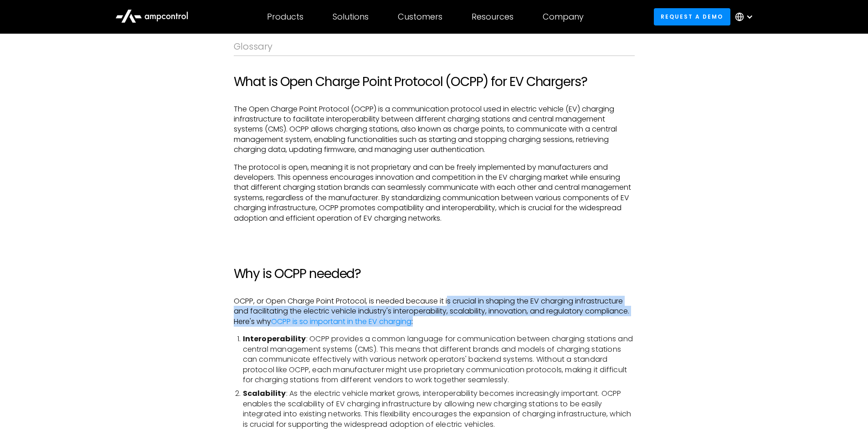  I want to click on p: The protocol is open, meaning it is not proprietary and can be freely implemented by manufacturer..., so click(434, 193).